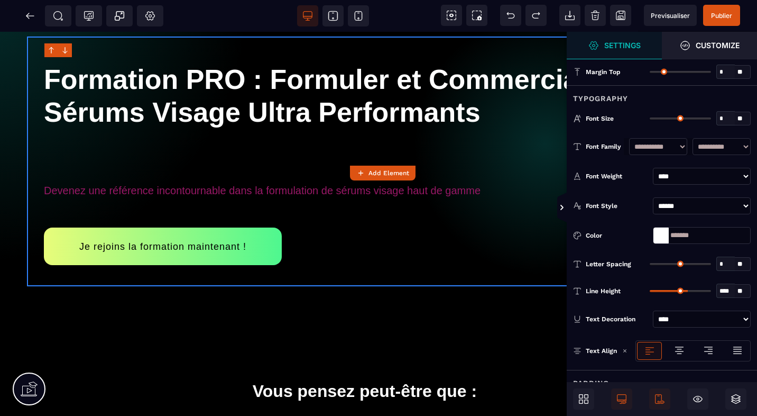 The height and width of the screenshot is (416, 757). I want to click on span: Open Blocks, so click(584, 399).